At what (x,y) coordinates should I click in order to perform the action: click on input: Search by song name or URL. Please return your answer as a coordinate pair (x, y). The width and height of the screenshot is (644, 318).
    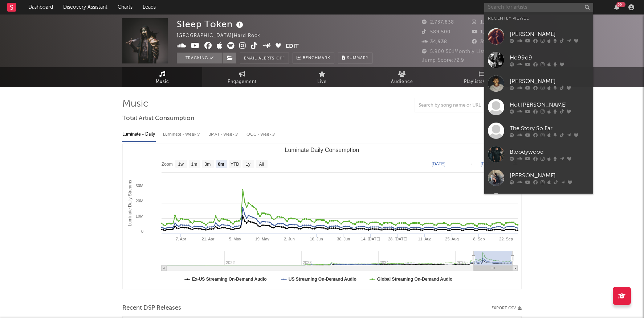
    Looking at the image, I should click on (453, 106).